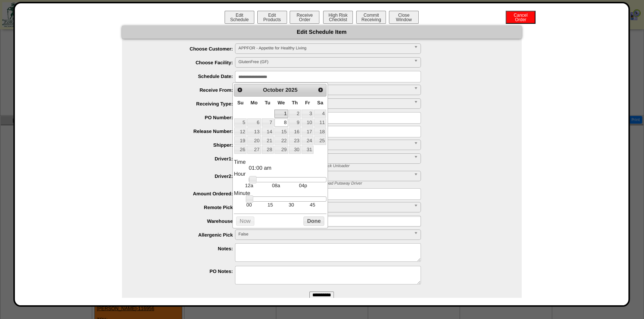 The image size is (644, 319). I want to click on a: 13, so click(254, 132).